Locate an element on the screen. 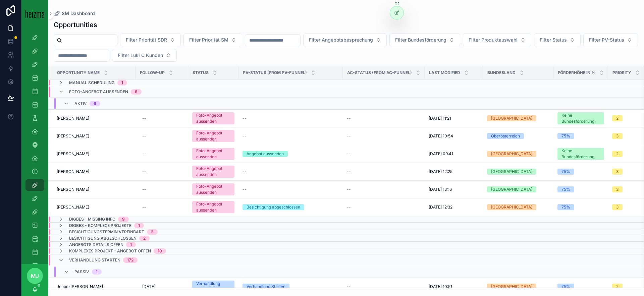  a: Foto-Angebot aussenden is located at coordinates (214, 189).